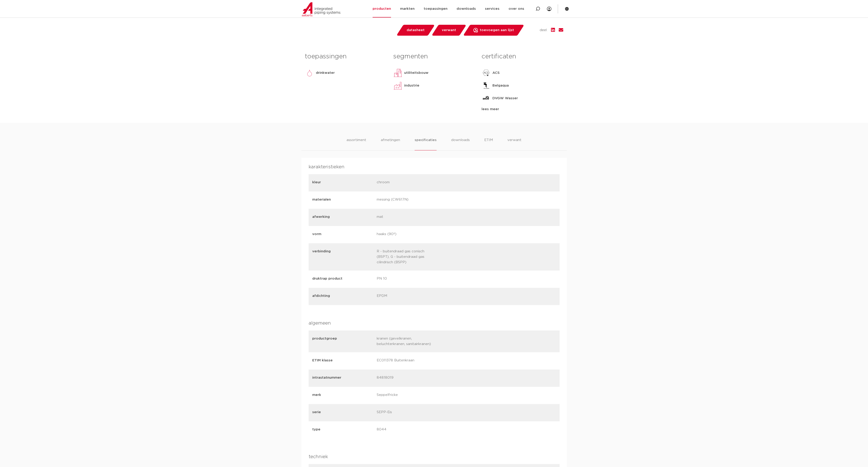 The image size is (868, 467). Describe the element at coordinates (407, 279) in the screenshot. I see `p: PN 10` at that location.